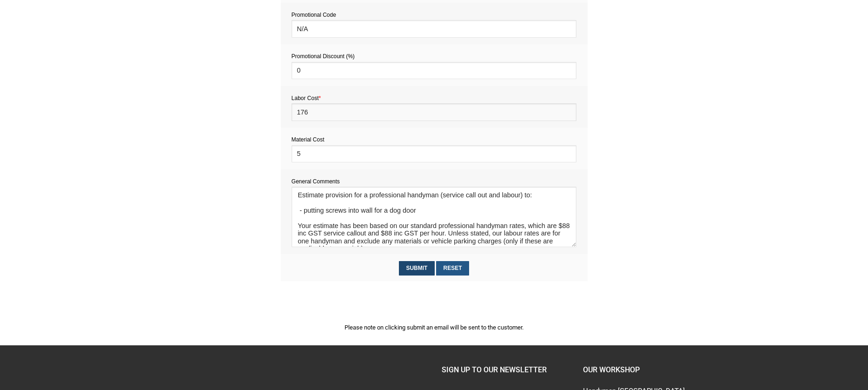  Describe the element at coordinates (434, 112) in the screenshot. I see `input: EX: 30` at that location.